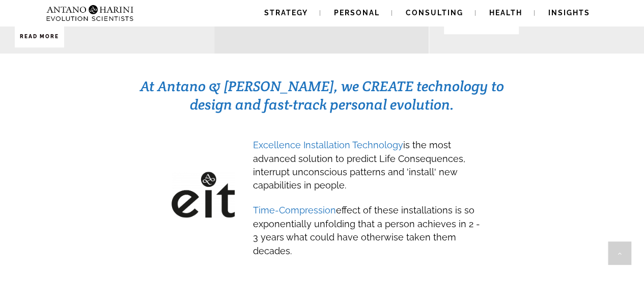 The image size is (644, 298). What do you see at coordinates (569, 13) in the screenshot?
I see `span: Insights` at bounding box center [569, 13].